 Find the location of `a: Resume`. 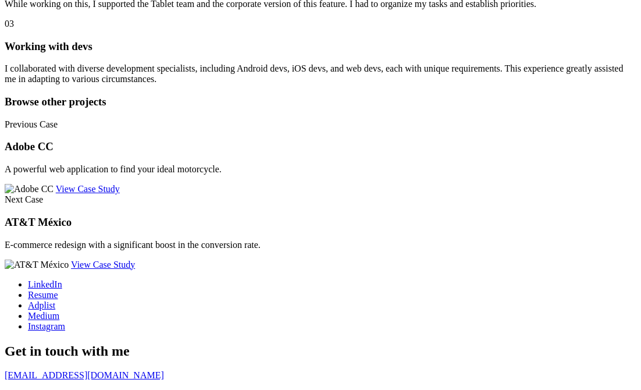

a: Resume is located at coordinates (43, 295).